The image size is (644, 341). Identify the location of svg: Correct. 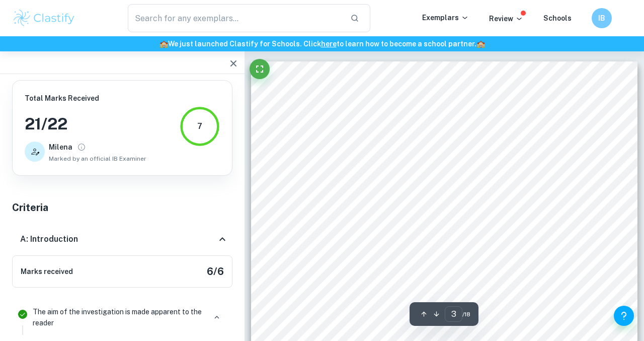
(23, 315).